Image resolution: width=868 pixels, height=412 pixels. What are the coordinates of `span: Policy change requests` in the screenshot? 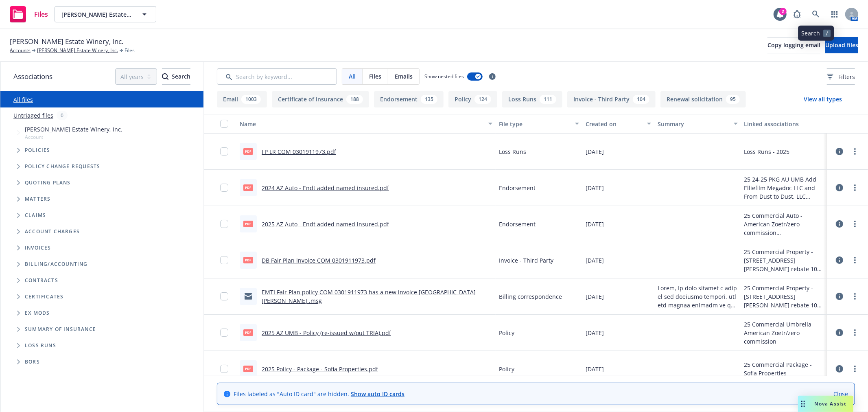 It's located at (62, 166).